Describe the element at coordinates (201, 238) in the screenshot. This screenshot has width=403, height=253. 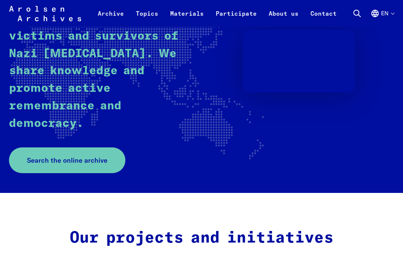
I see `h2: Our projects and initiatives` at that location.